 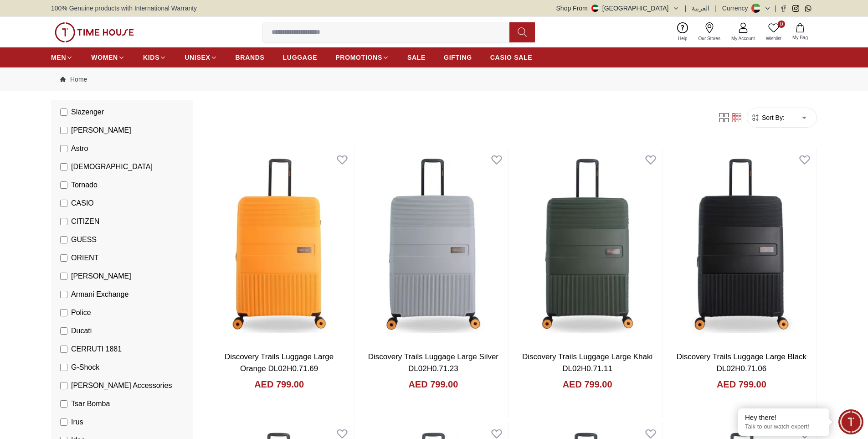 What do you see at coordinates (795, 8) in the screenshot?
I see `a: Instagram` at bounding box center [795, 8].